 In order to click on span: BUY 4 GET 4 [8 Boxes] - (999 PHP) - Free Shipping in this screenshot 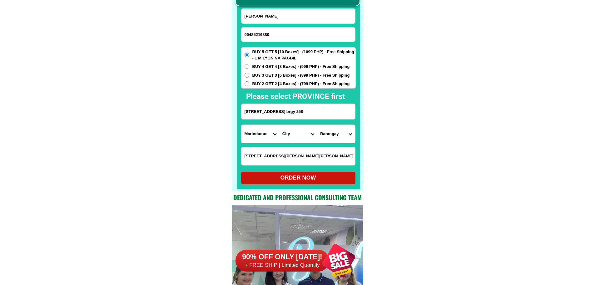, I will do `click(301, 67)`.